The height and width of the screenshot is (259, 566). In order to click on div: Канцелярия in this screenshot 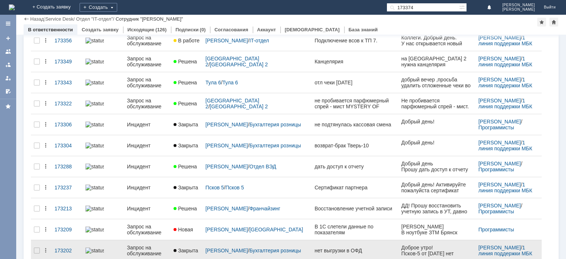, I will do `click(355, 61)`.